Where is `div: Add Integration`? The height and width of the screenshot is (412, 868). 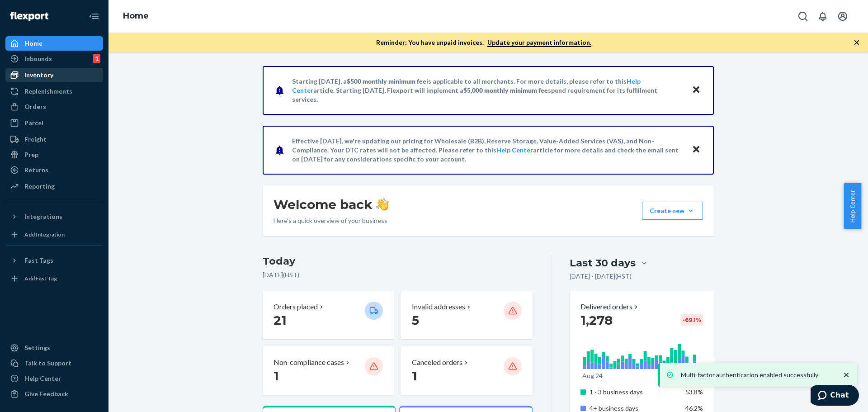
div: Add Integration is located at coordinates (44, 235).